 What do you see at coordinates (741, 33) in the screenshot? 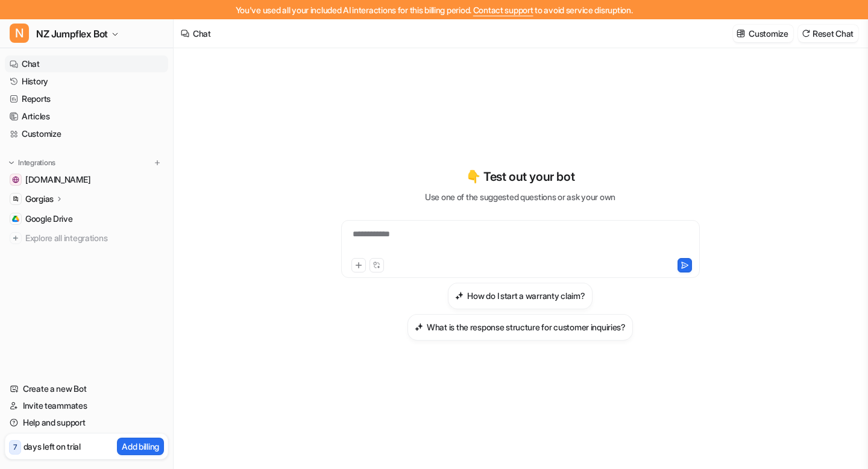
I see `img: customize` at bounding box center [741, 33].